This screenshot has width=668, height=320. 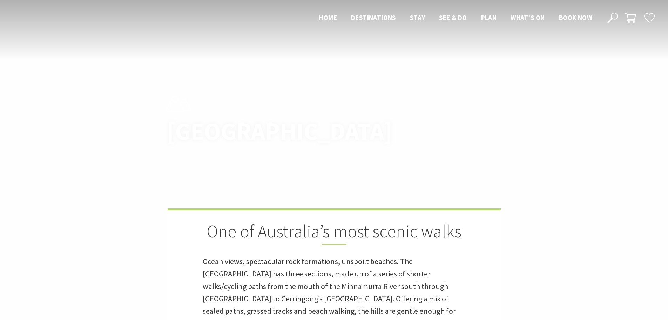 I want to click on span: Home, so click(x=328, y=18).